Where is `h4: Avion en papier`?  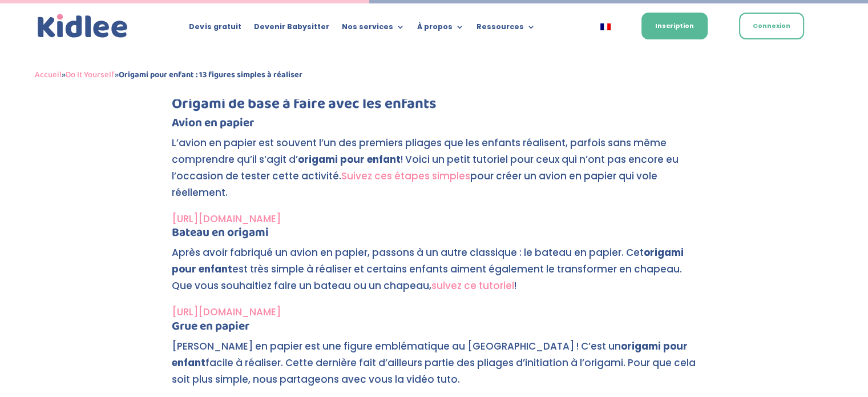 h4: Avion en papier is located at coordinates (434, 126).